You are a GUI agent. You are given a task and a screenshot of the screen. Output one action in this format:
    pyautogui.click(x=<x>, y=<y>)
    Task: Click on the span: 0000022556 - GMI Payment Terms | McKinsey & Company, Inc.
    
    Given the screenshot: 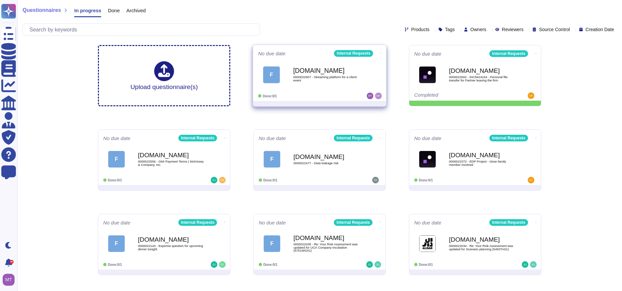 What is the action you would take?
    pyautogui.click(x=171, y=163)
    